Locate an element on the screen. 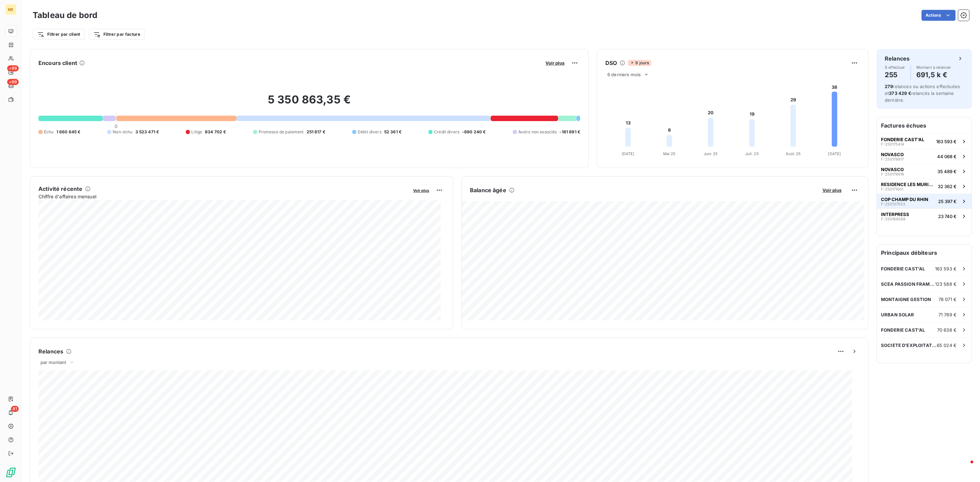 The width and height of the screenshot is (980, 482). span: COP CHAMP DU RHIN is located at coordinates (905, 199).